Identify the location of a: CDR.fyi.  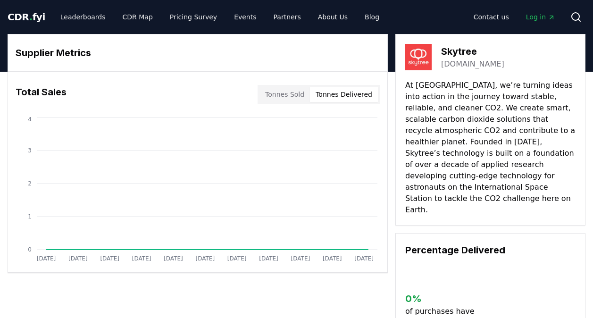
(26, 17).